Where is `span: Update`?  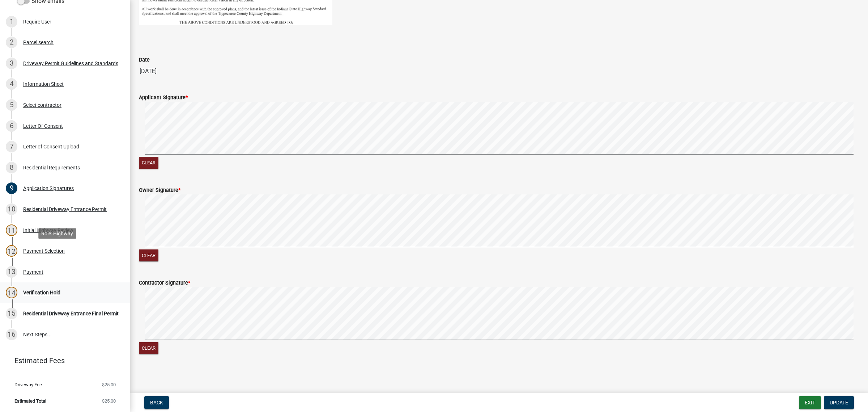 span: Update is located at coordinates (839, 402).